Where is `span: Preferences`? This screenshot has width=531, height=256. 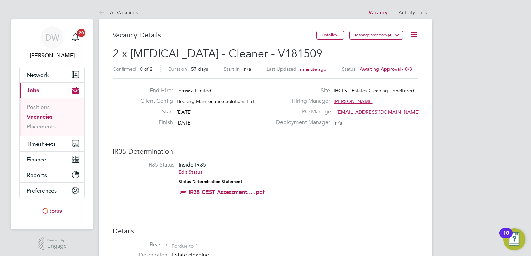
span: Preferences is located at coordinates (42, 191).